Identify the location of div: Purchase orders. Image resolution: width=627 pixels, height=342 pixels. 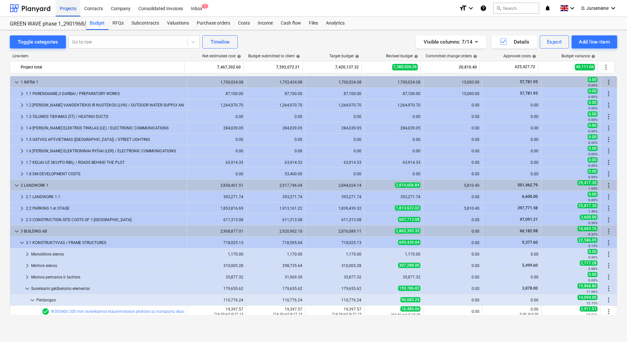
(213, 23).